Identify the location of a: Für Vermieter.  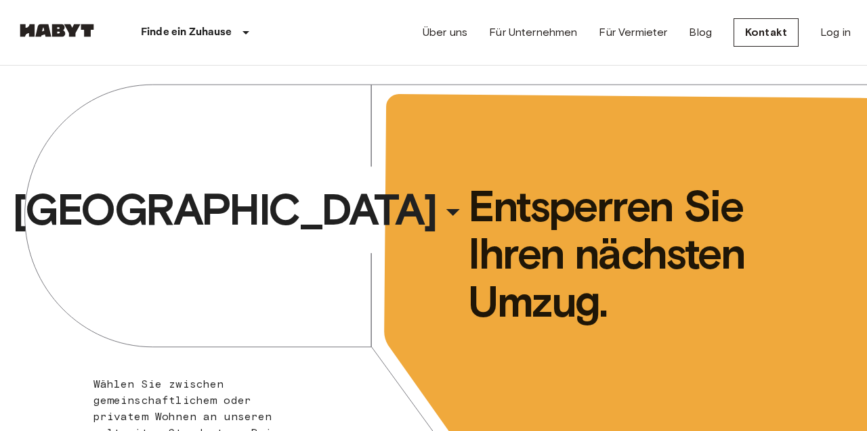
(632, 32).